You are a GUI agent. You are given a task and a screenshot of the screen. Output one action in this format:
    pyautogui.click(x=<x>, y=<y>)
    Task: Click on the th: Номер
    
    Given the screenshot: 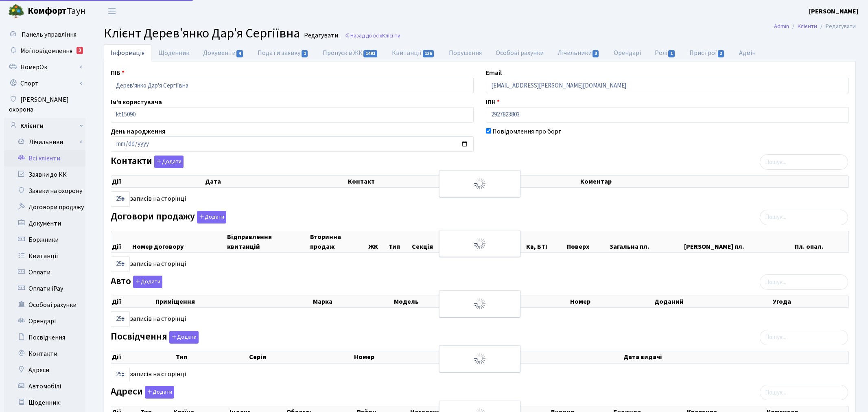 What is the action you would take?
    pyautogui.click(x=611, y=301)
    